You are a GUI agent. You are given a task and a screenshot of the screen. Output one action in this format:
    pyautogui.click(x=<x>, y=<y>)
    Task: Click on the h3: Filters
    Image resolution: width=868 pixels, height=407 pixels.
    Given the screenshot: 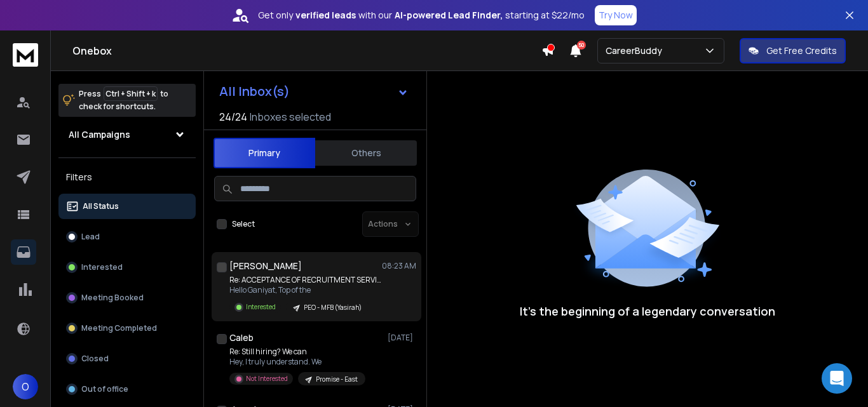 What is the action you would take?
    pyautogui.click(x=127, y=177)
    